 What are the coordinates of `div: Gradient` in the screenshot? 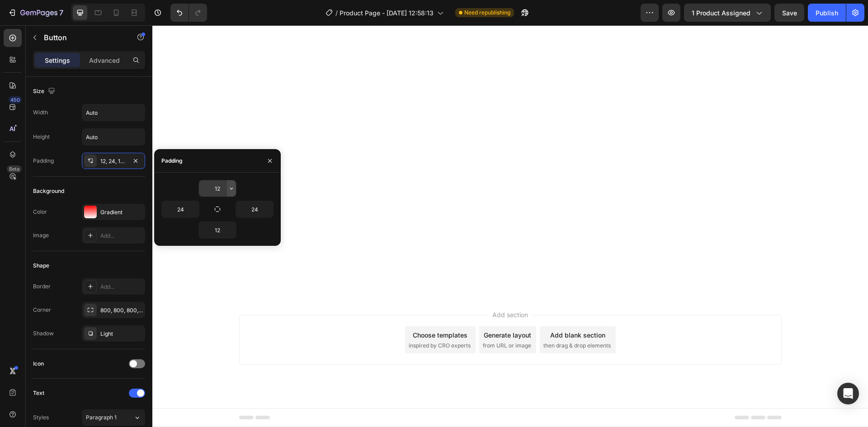 It's located at (121, 212).